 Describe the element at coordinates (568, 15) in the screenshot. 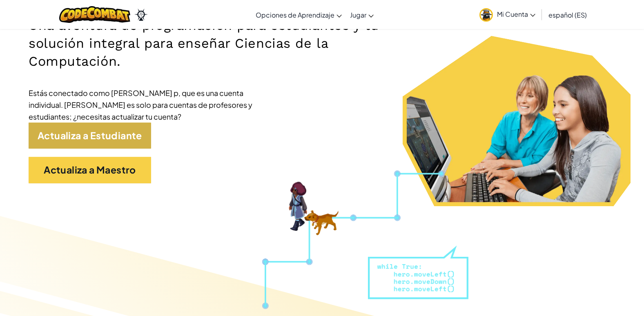

I see `a: español (ES)` at that location.